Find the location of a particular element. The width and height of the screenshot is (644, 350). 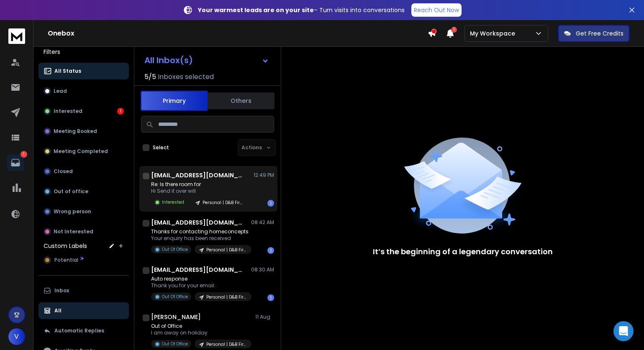

label: Select is located at coordinates (161, 147).